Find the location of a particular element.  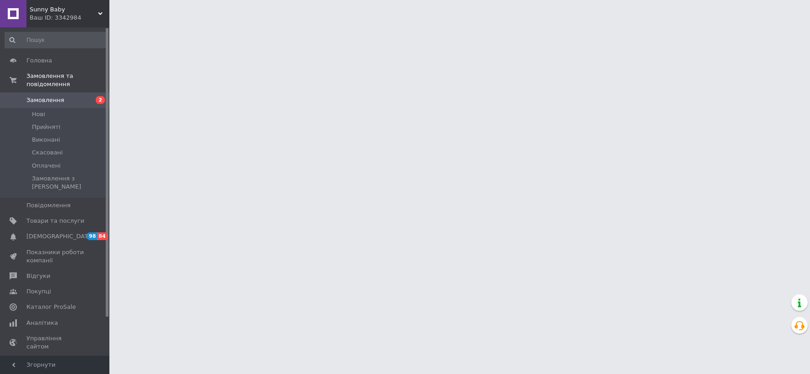

span: Каталог ProSale is located at coordinates (51, 307).